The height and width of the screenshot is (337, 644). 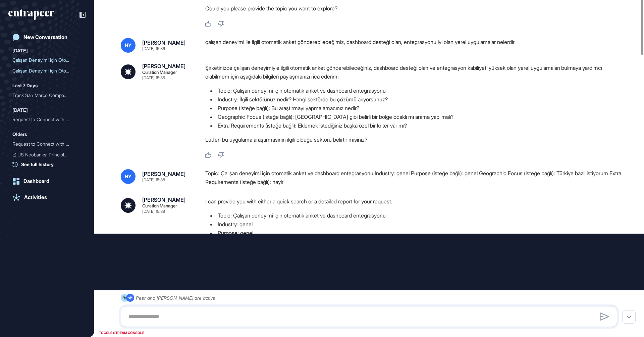 What do you see at coordinates (44, 155) in the screenshot?
I see `div: US Neobanks: Principles &...` at bounding box center [44, 155].